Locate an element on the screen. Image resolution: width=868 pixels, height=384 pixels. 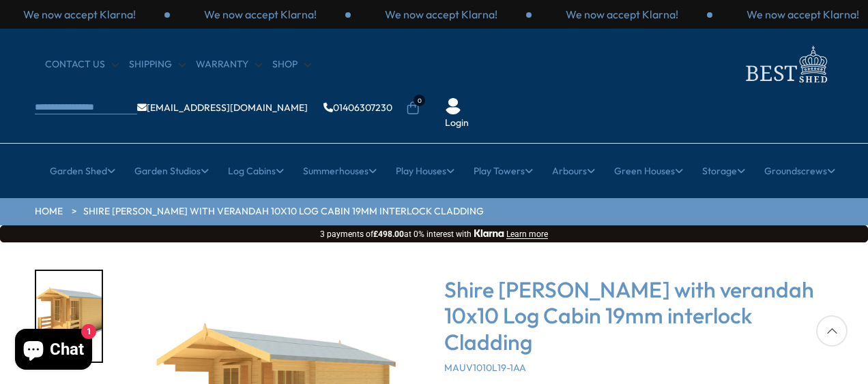
a: Play Towers is located at coordinates (502, 172).